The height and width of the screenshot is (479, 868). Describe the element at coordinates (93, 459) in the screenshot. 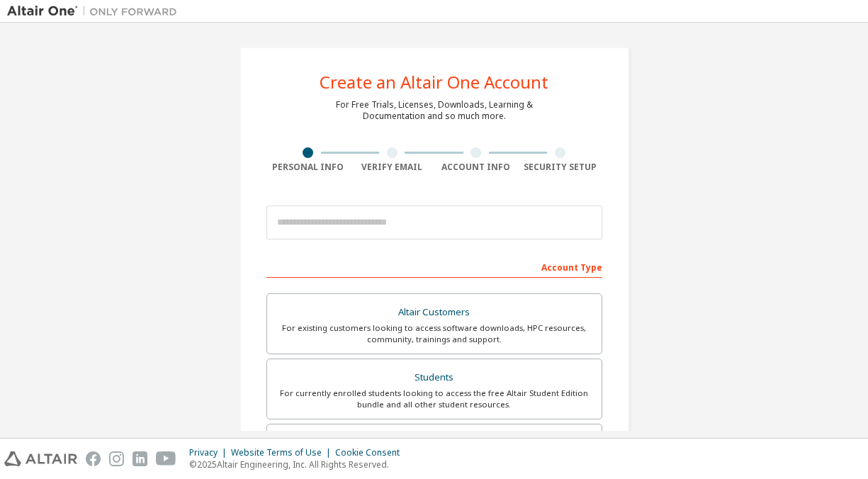

I see `img: facebook.svg` at that location.